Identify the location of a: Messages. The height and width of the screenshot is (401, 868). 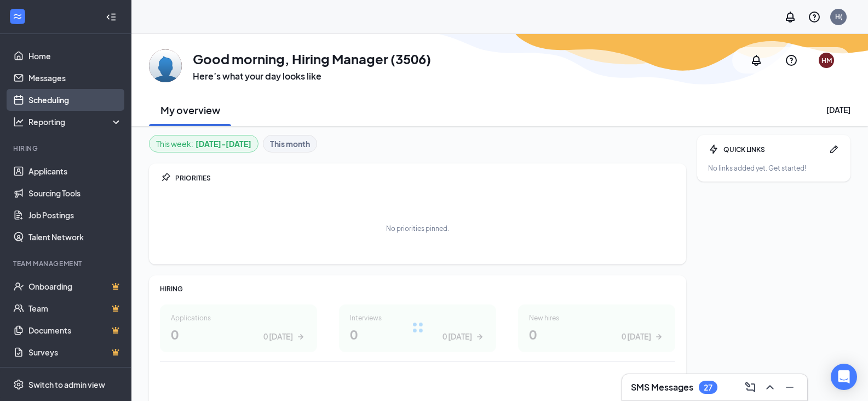
(75, 78).